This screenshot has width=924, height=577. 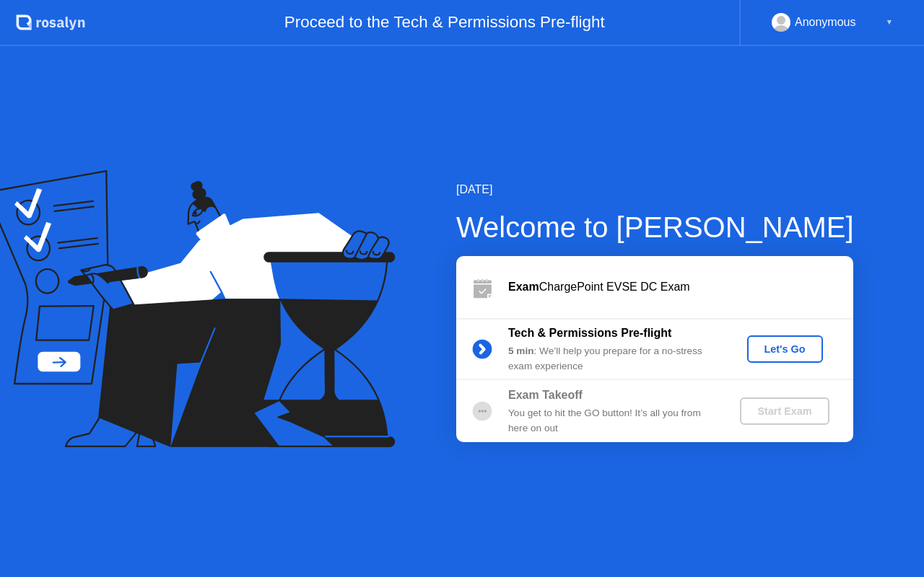 What do you see at coordinates (612, 358) in the screenshot?
I see `div: : We’ll help you prepare for a no-stress exam experience` at bounding box center [612, 358].